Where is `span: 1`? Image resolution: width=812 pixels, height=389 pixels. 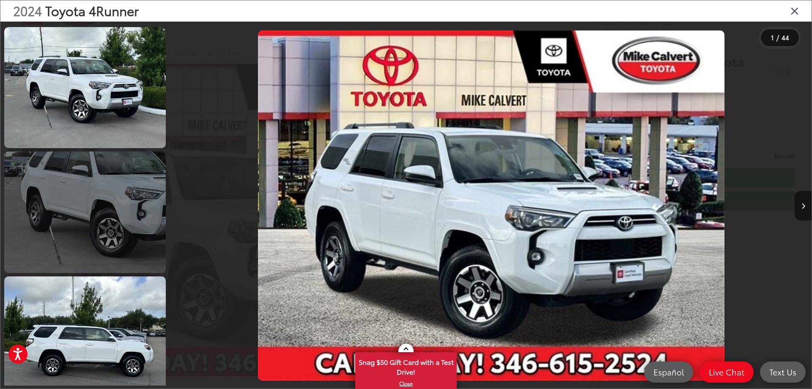 span: 1 is located at coordinates (772, 37).